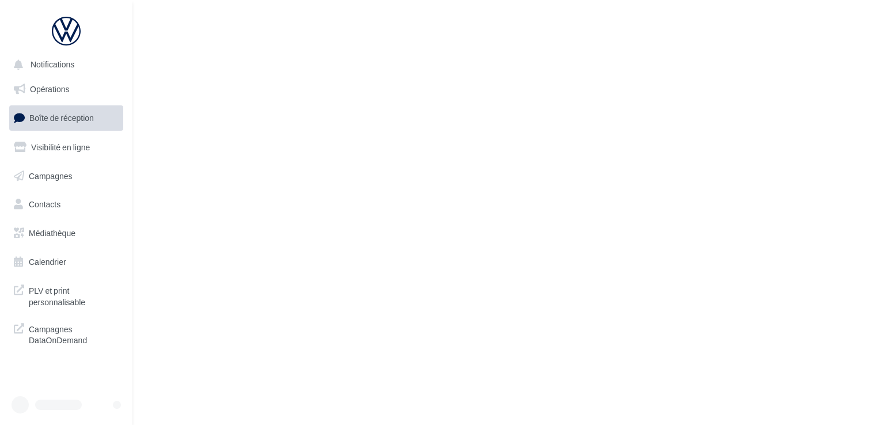  What do you see at coordinates (66, 89) in the screenshot?
I see `a: Opérations` at bounding box center [66, 89].